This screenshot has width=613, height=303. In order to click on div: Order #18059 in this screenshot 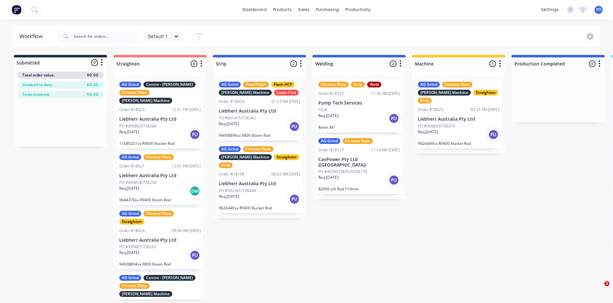, I will do `click(231, 102)`.